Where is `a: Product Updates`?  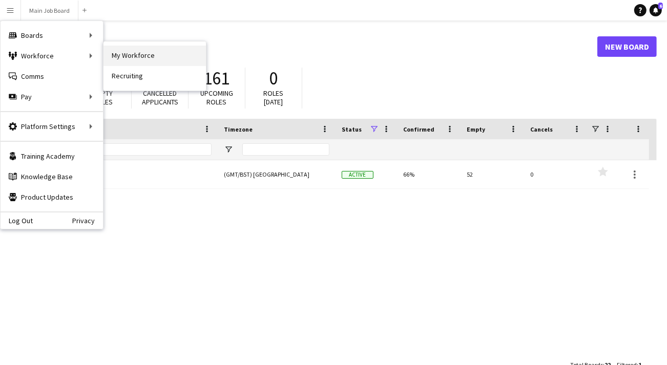
a: Product Updates is located at coordinates (52, 197).